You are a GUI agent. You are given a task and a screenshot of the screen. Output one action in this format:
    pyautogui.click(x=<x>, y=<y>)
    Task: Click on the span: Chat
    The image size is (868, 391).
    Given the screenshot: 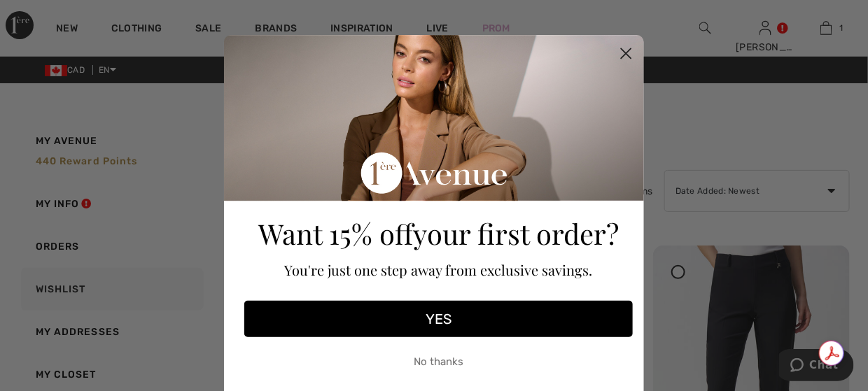 What is the action you would take?
    pyautogui.click(x=45, y=16)
    